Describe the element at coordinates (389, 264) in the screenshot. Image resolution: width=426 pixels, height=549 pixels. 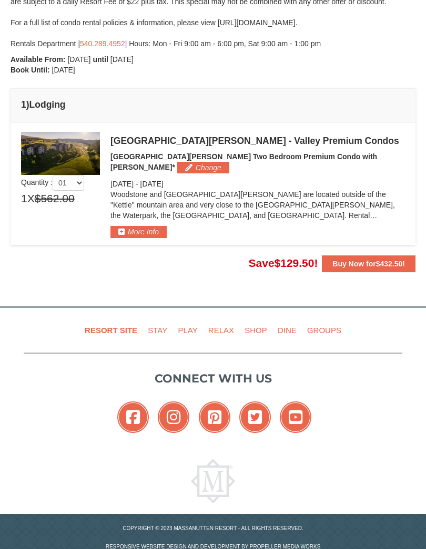
I see `span: $432.50` at that location.